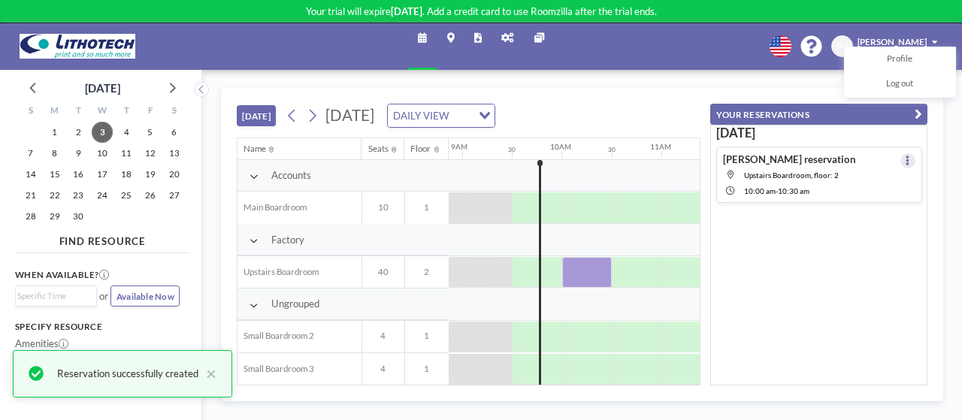 The image size is (962, 420). I want to click on span: DAILY VIEW, so click(421, 116).